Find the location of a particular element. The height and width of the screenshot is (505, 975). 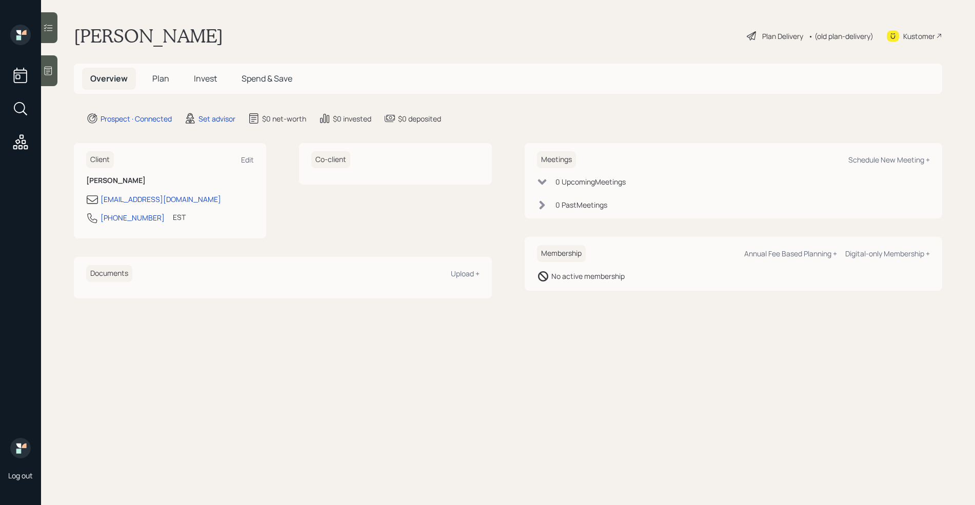

span: Spend & Save is located at coordinates (267, 78).